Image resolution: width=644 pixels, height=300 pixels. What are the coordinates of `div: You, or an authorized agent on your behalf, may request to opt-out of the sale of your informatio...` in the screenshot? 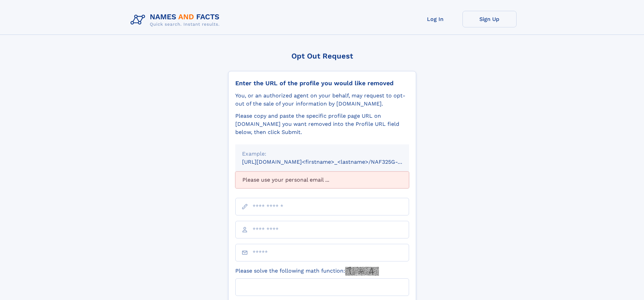 It's located at (322, 100).